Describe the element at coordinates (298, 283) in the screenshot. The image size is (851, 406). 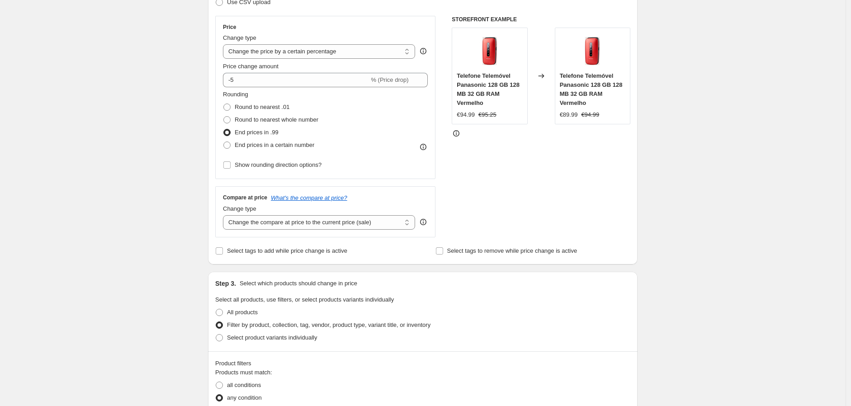
I see `p: Select which products should change in price` at that location.